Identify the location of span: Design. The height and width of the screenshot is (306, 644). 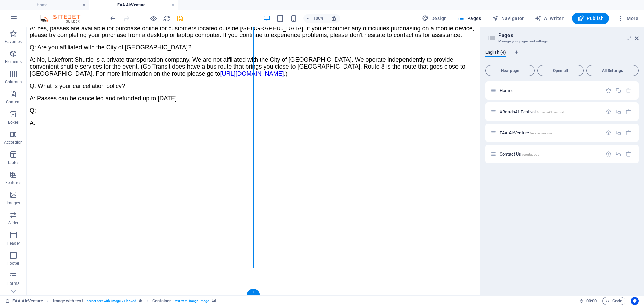
(434, 18).